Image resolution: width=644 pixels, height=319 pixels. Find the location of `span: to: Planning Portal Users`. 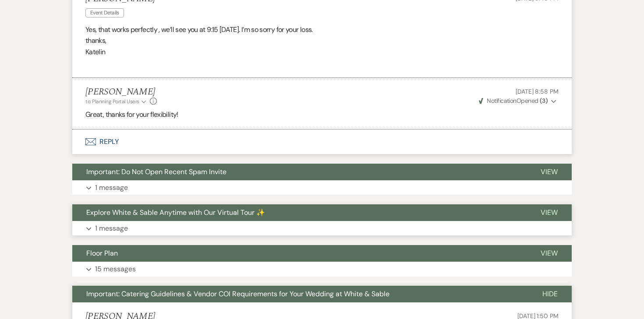

span: to: Planning Portal Users is located at coordinates (112, 102).